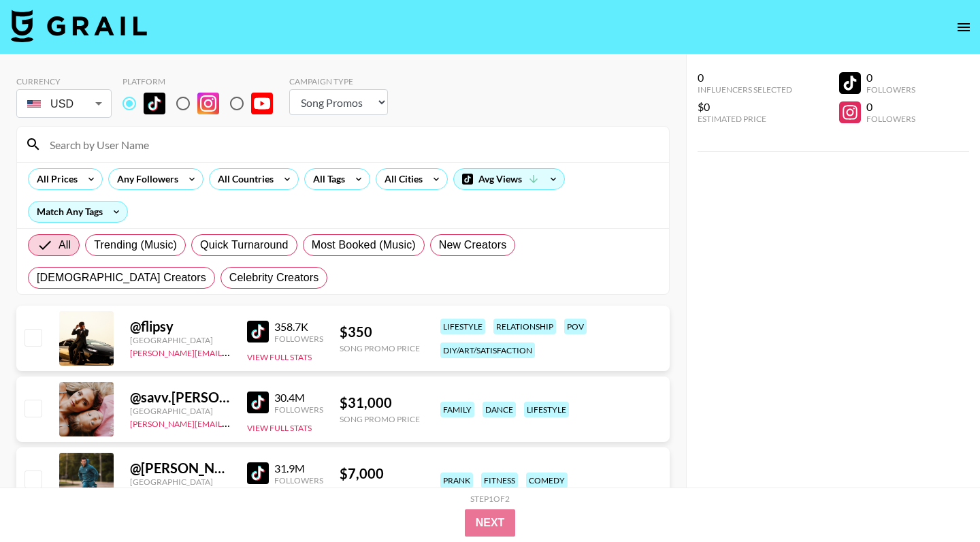 Image resolution: width=980 pixels, height=542 pixels. What do you see at coordinates (964, 28) in the screenshot?
I see `button: open drawer` at bounding box center [964, 28].